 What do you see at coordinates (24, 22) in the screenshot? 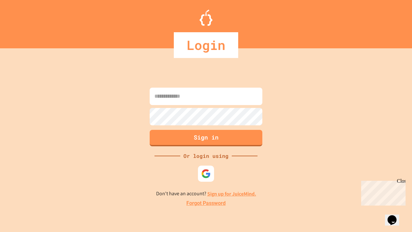
I see `div: Chat with us now!Close` at bounding box center [24, 22].